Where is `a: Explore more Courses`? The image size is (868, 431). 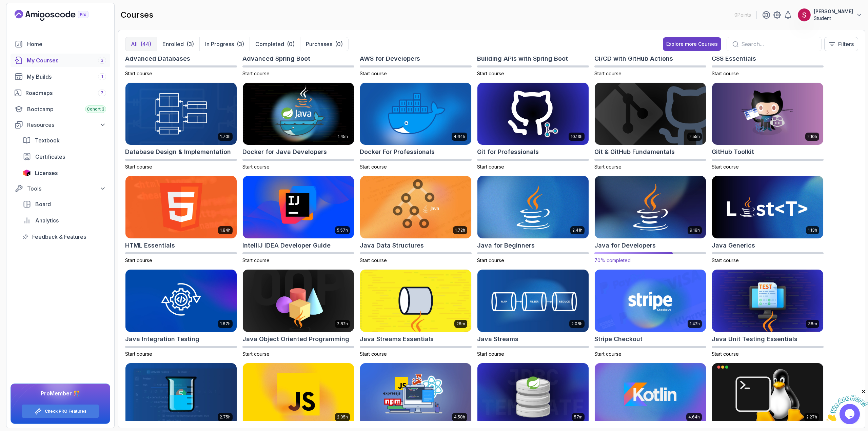
a: Explore more Courses is located at coordinates (692, 44).